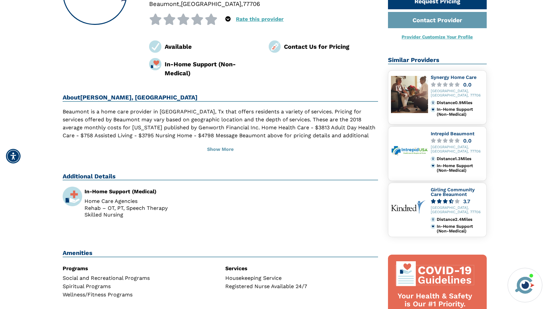 Image resolution: width=549 pixels, height=309 pixels. What do you see at coordinates (164, 4) in the screenshot?
I see `span: Beaumont` at bounding box center [164, 4].